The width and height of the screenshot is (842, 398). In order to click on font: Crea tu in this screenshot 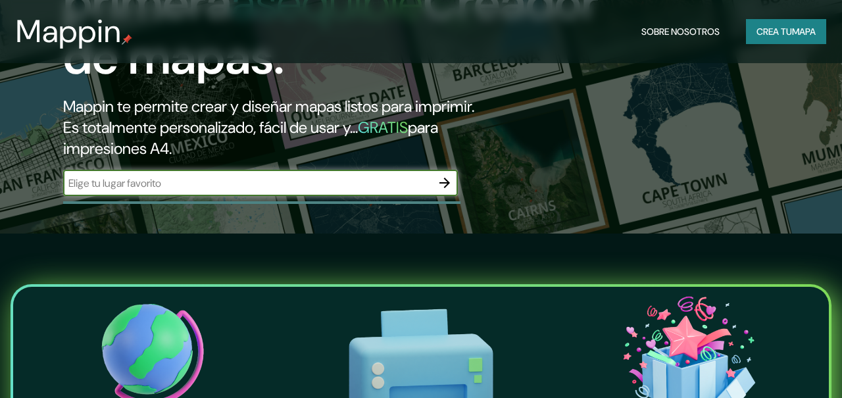, I will do `click(774, 32)`.